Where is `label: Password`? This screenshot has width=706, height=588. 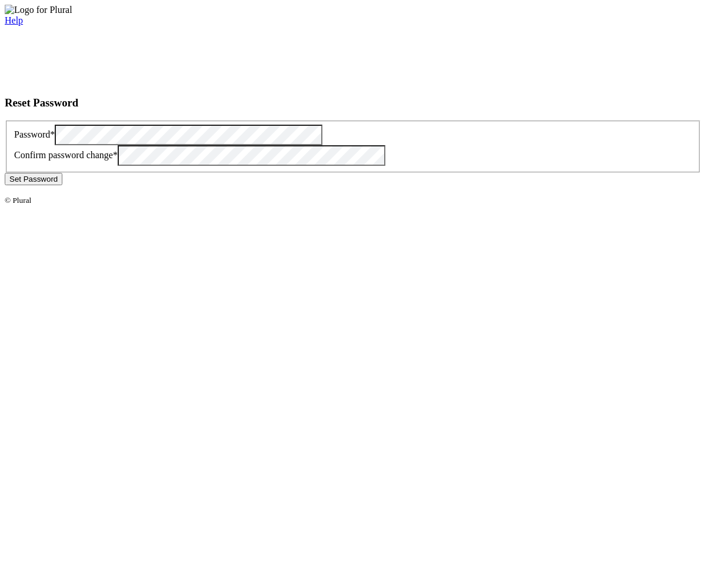 label: Password is located at coordinates (34, 134).